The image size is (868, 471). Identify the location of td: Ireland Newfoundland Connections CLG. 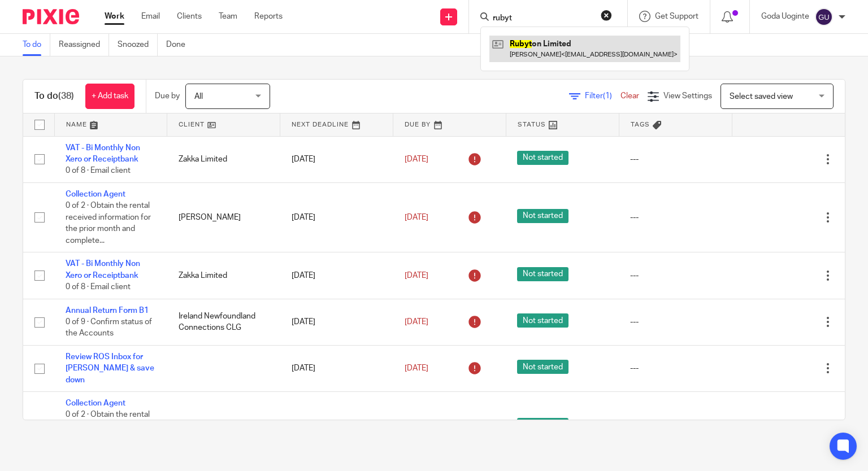
(224, 322).